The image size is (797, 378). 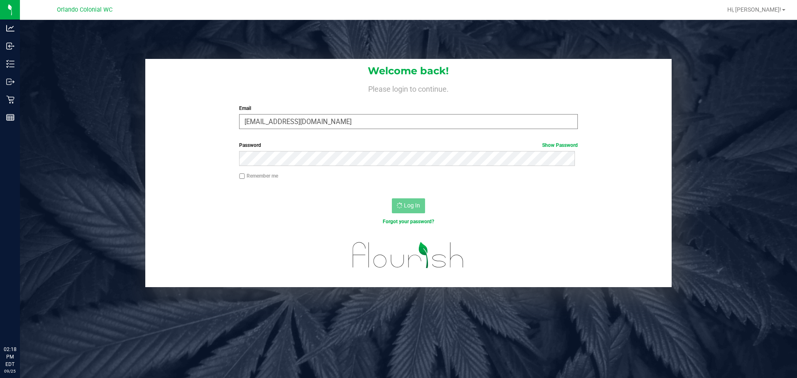 What do you see at coordinates (10, 46) in the screenshot?
I see `inline-svg: Inbound` at bounding box center [10, 46].